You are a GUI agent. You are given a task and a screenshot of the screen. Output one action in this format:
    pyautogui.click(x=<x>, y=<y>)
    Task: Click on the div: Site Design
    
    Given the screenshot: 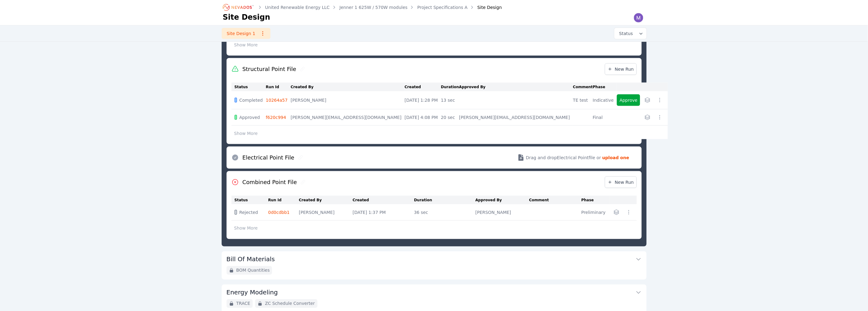 What is the action you would take?
    pyautogui.click(x=485, y=7)
    